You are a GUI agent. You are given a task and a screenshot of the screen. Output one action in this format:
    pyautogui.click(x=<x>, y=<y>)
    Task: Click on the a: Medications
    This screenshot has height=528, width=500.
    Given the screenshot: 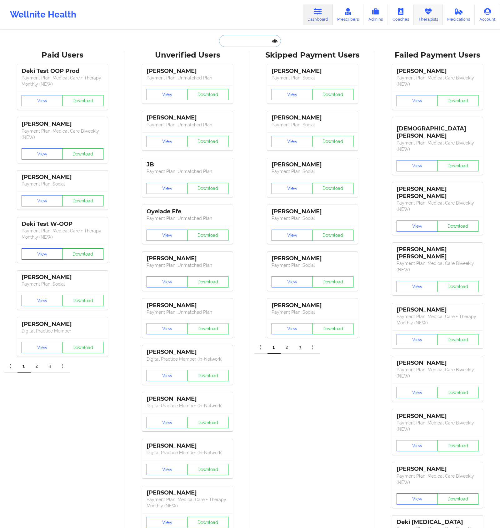 What is the action you would take?
    pyautogui.click(x=459, y=15)
    